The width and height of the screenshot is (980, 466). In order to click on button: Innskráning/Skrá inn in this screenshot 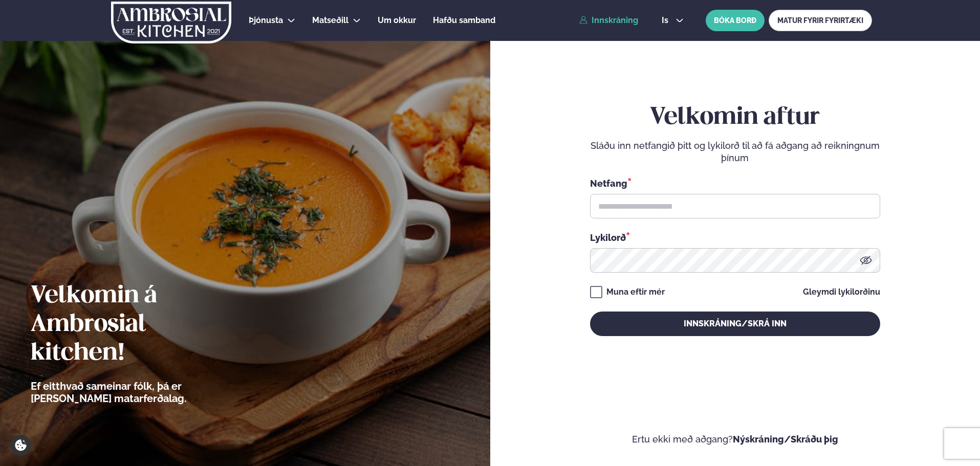, I will do `click(735, 324)`.